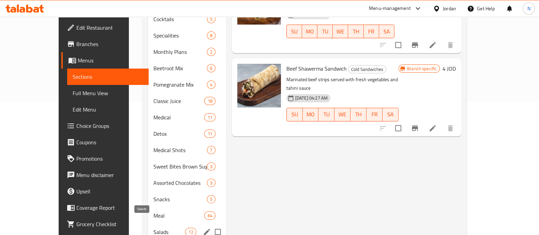 This screenshot has width=539, height=235. What do you see at coordinates (356, 31) in the screenshot?
I see `span: TH` at bounding box center [356, 31].